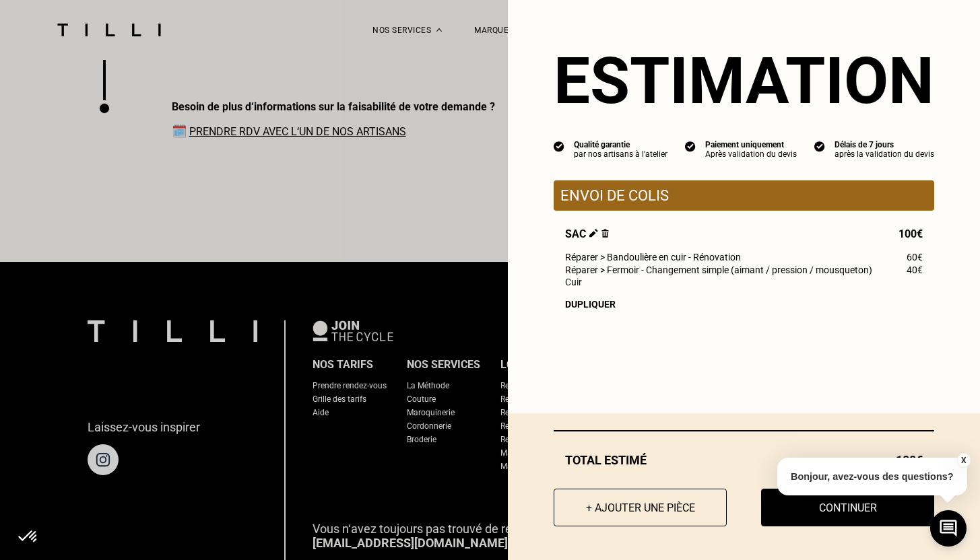 This screenshot has height=560, width=980. Describe the element at coordinates (652, 257) in the screenshot. I see `span: Réparer > Bandoulière en cuir - Rénovation` at that location.